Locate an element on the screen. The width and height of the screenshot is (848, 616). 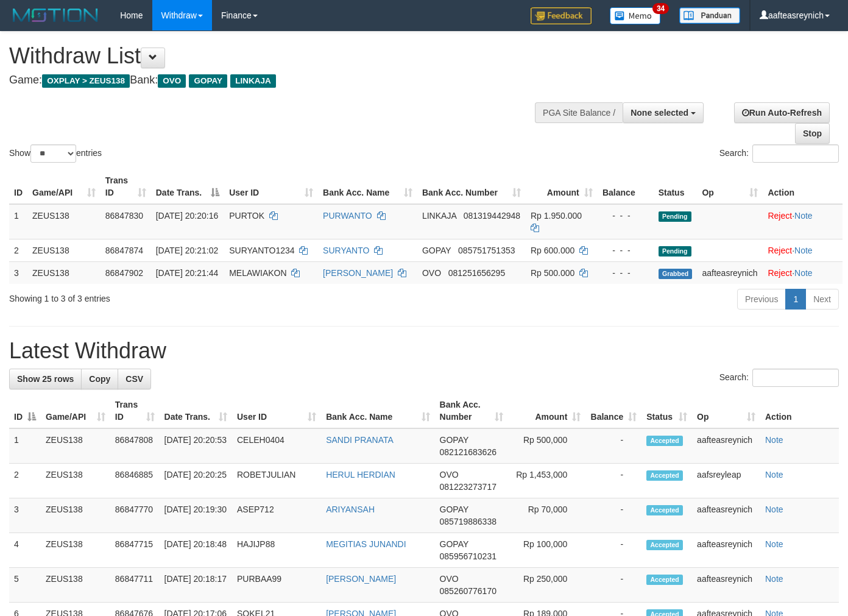
th: ID: activate to sort column descending is located at coordinates (25, 411).